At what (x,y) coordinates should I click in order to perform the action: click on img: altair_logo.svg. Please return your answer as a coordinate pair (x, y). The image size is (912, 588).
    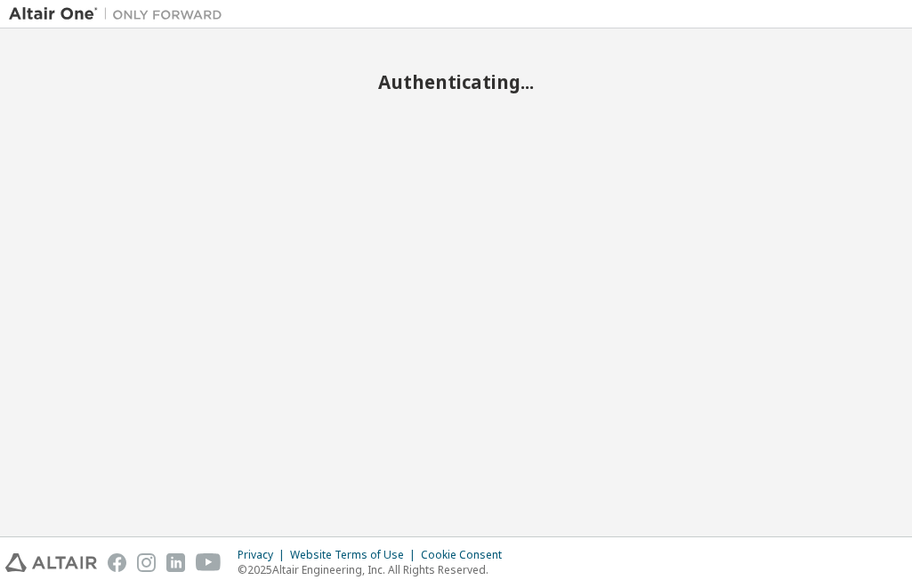
    Looking at the image, I should click on (51, 562).